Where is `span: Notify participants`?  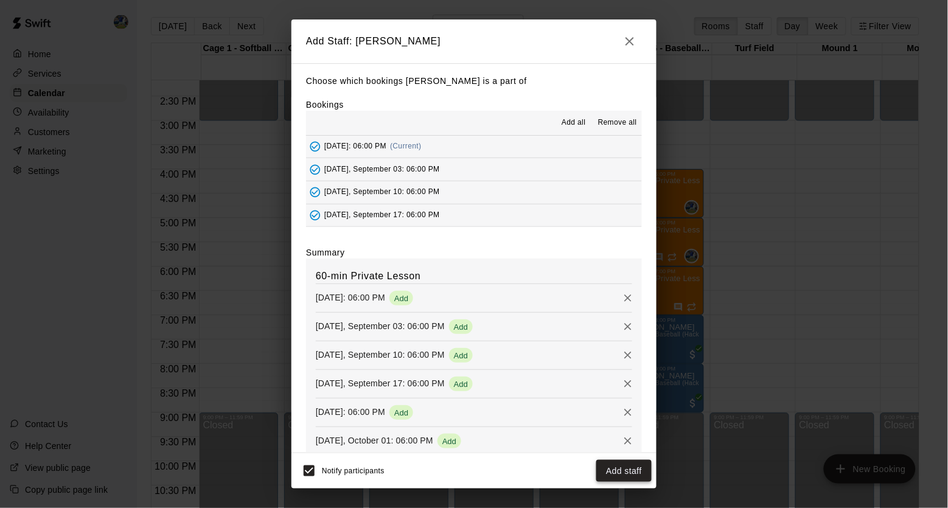 span: Notify participants is located at coordinates (353, 471).